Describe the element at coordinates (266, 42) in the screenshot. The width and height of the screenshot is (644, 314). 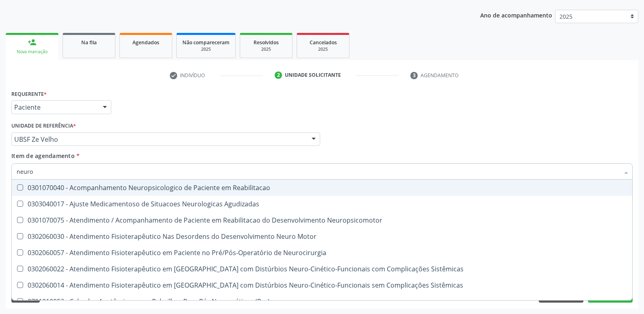
I see `span: Resolvidos` at that location.